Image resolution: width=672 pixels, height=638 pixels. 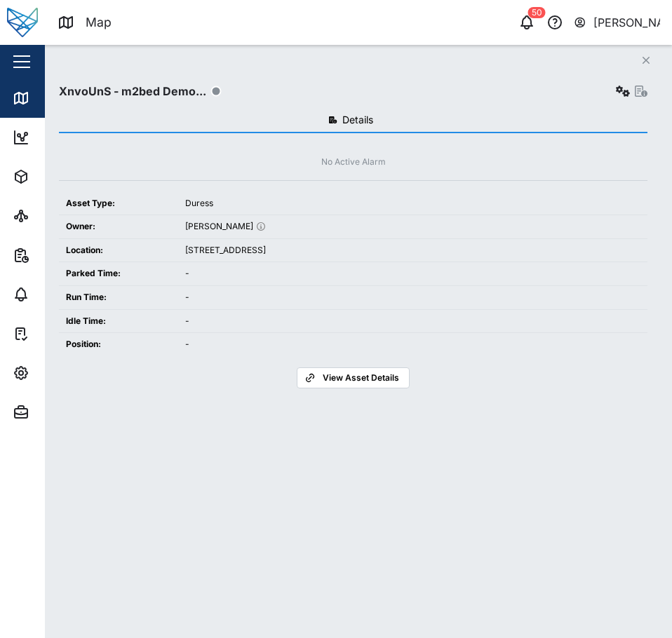 What do you see at coordinates (536, 13) in the screenshot?
I see `div: 50` at bounding box center [536, 13].